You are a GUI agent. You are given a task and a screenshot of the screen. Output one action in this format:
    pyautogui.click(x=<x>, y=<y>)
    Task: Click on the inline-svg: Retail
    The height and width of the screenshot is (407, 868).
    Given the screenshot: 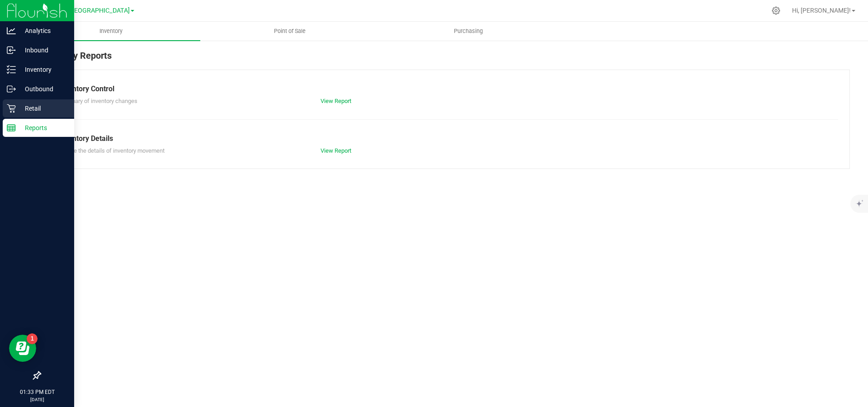 What is the action you would take?
    pyautogui.click(x=11, y=108)
    